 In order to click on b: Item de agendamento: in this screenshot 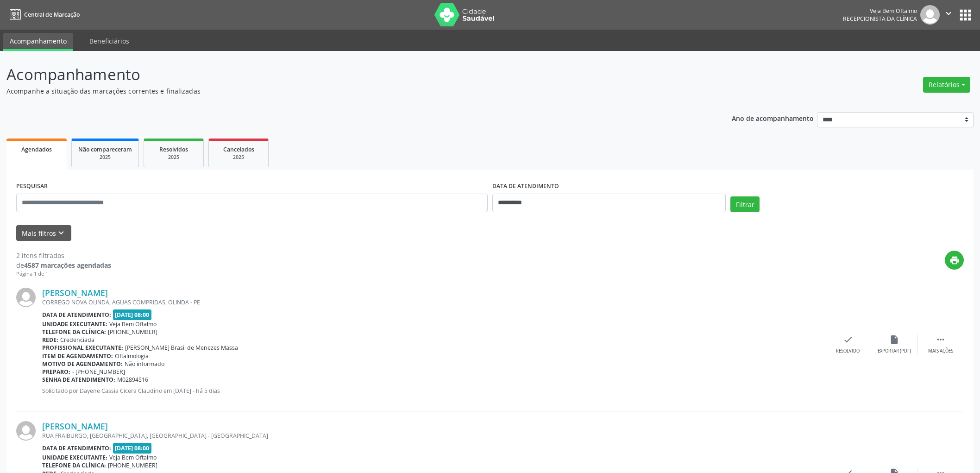, I will do `click(77, 356)`.